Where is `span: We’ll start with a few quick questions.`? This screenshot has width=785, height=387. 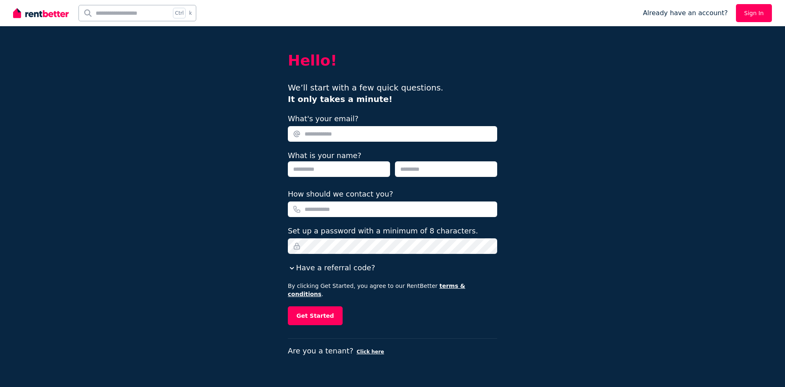 span: We’ll start with a few quick questions. is located at coordinates (366, 93).